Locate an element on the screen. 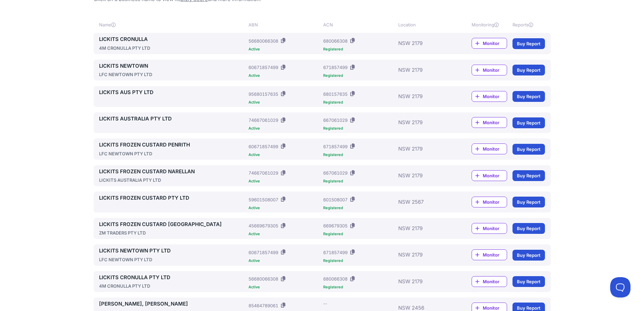  a: LICKITS CRONULLA PTY LTD is located at coordinates (173, 277).